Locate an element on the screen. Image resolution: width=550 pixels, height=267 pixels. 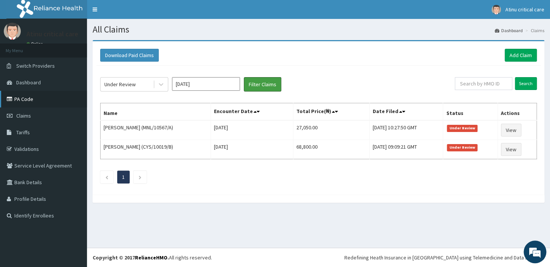
h1: All Claims is located at coordinates (318, 29).